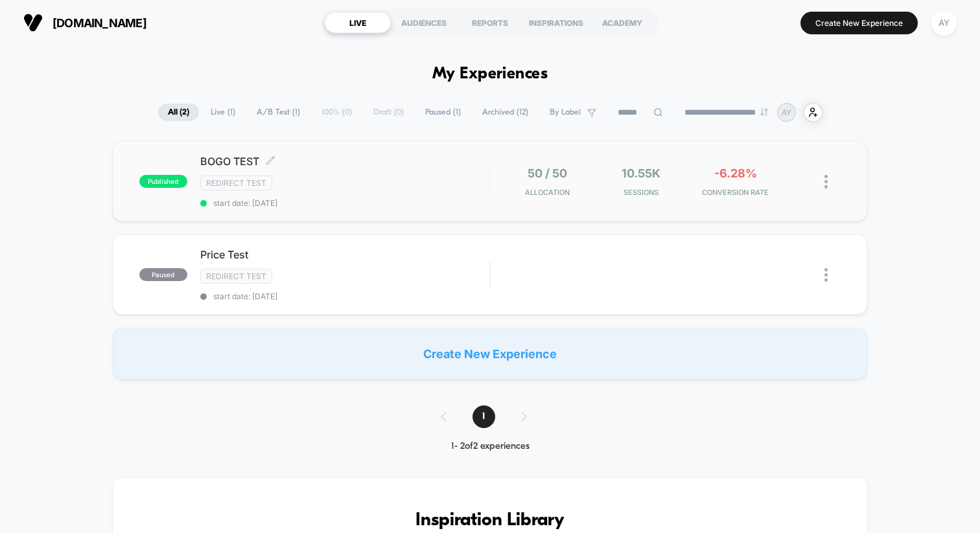 This screenshot has height=533, width=980. Describe the element at coordinates (490, 74) in the screenshot. I see `h1: My Experiences` at that location.